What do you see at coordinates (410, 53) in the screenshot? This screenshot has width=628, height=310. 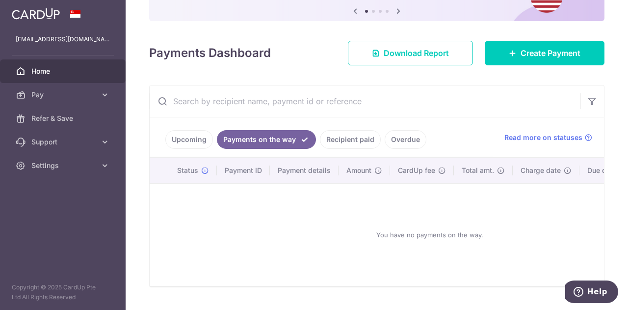 I see `a: Download Report` at bounding box center [410, 53].